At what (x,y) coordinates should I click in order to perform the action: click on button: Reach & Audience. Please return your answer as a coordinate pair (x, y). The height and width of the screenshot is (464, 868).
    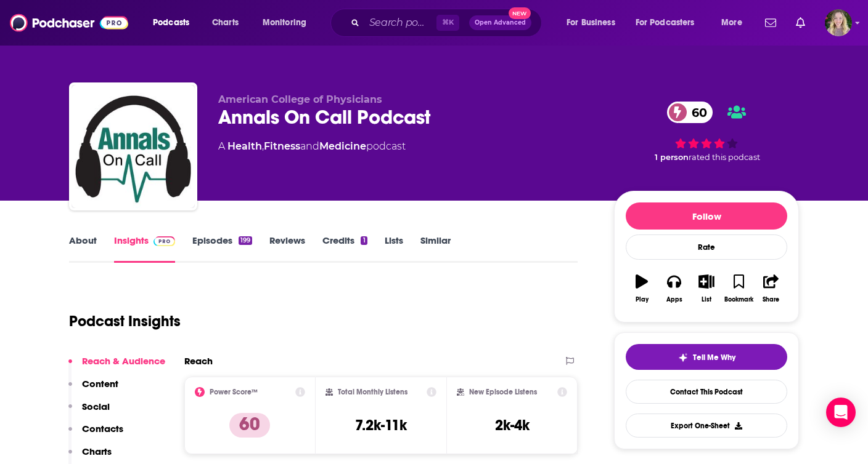
    Looking at the image, I should click on (116, 367).